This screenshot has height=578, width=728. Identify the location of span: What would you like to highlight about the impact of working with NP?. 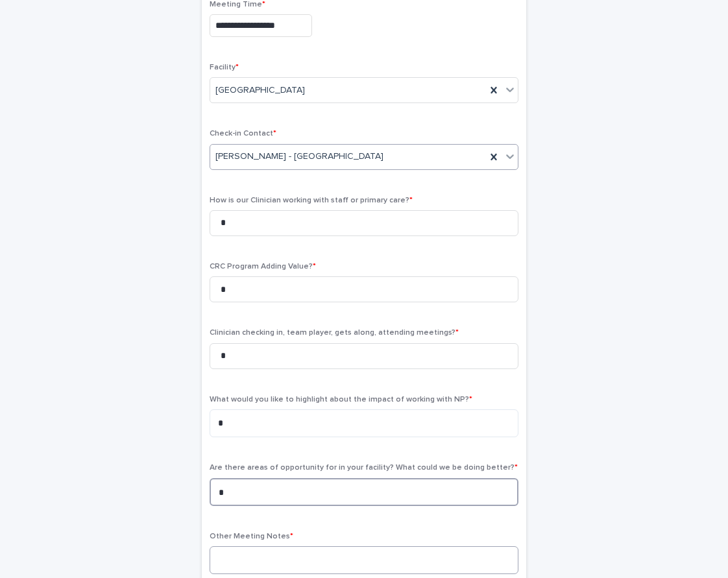
(341, 399).